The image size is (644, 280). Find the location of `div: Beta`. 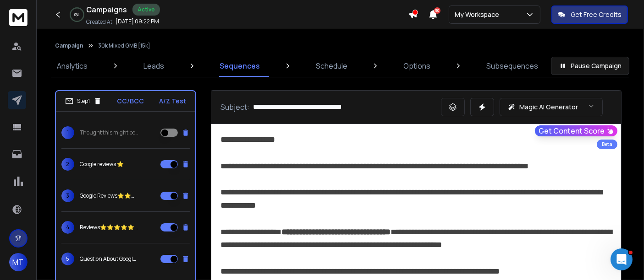

div: Beta is located at coordinates (607, 144).